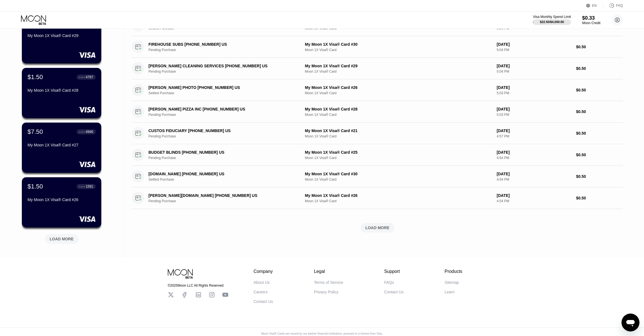 This screenshot has width=644, height=336. What do you see at coordinates (329, 282) in the screenshot?
I see `div: Terms of Service` at bounding box center [329, 282].